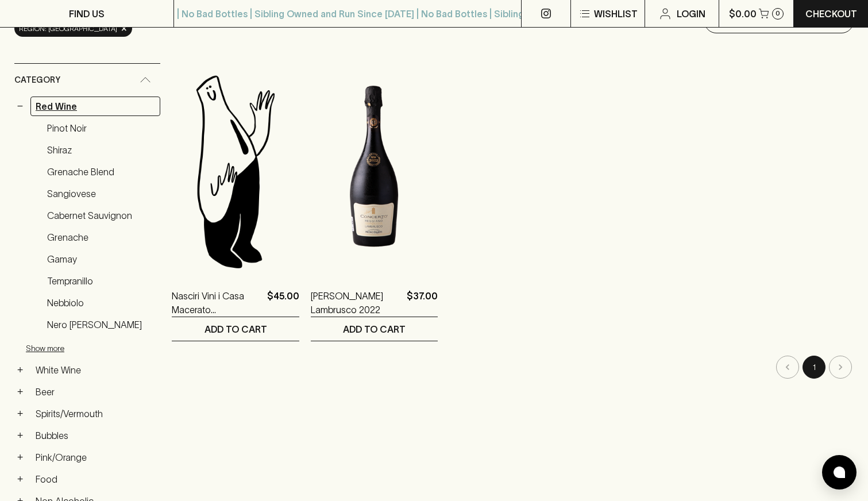 The width and height of the screenshot is (868, 501). Describe the element at coordinates (87, 14) in the screenshot. I see `p: FIND US` at that location.